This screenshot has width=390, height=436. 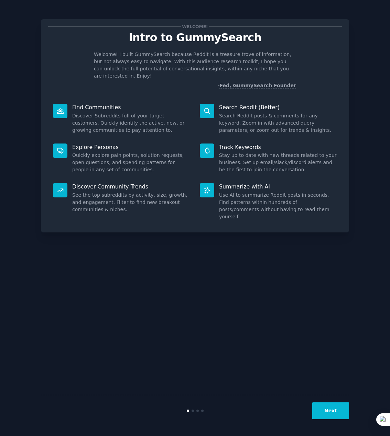 I want to click on p: Discover Community Trends, so click(x=131, y=187).